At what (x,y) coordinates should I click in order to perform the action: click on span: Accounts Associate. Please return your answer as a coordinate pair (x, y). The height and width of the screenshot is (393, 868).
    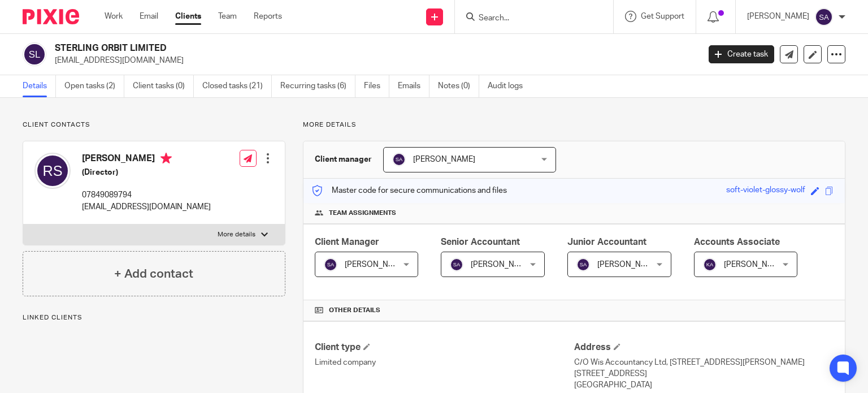
    Looking at the image, I should click on (736, 242).